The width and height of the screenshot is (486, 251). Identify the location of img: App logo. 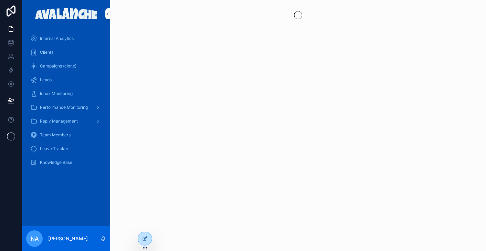
(66, 14).